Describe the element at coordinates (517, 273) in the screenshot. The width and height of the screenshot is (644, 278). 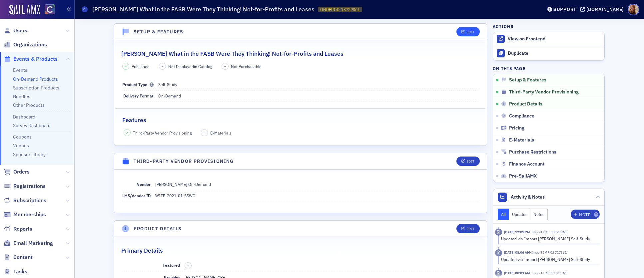
I see `time: 4/30/2025 08:03 AM` at that location.